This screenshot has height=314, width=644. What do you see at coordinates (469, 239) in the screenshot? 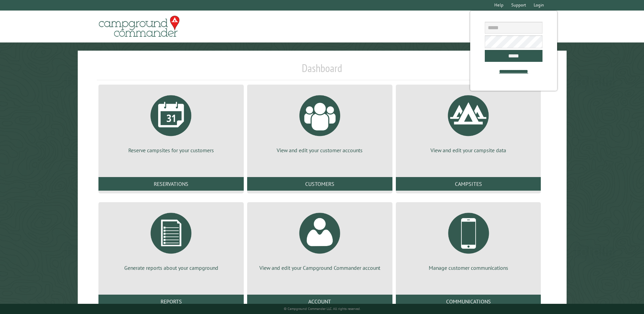
I see `a: Manage customer communications` at bounding box center [469, 239].